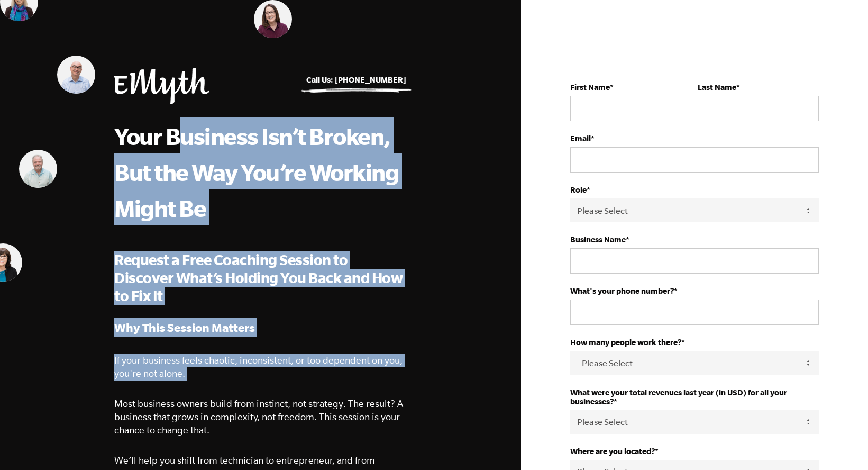 The image size is (868, 470). What do you see at coordinates (185, 327) in the screenshot?
I see `strong: Why This Session Matters` at bounding box center [185, 327].